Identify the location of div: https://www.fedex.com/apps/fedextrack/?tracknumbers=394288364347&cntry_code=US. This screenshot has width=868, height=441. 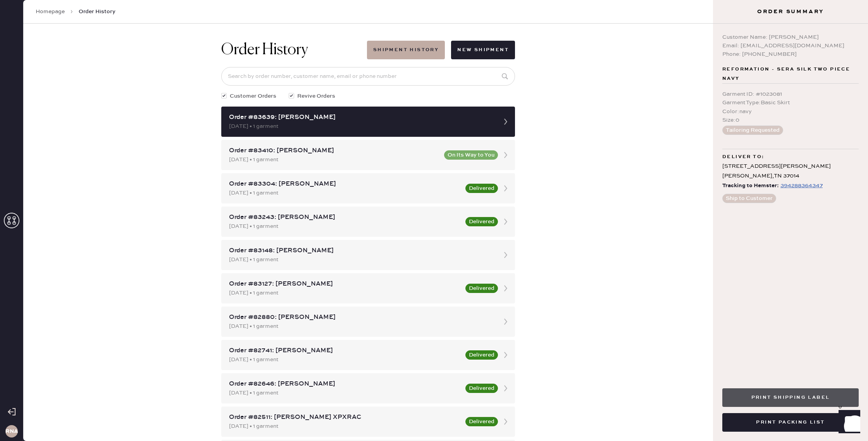
(801, 185).